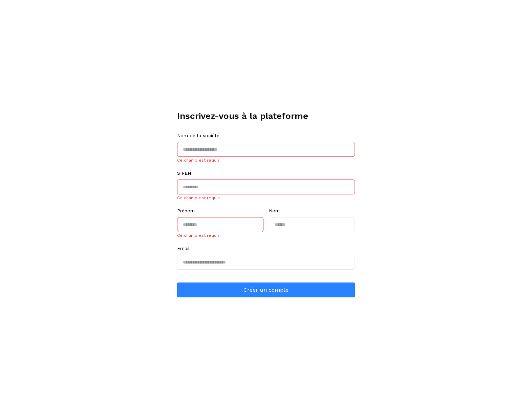  Describe the element at coordinates (183, 248) in the screenshot. I see `span: Email` at that location.